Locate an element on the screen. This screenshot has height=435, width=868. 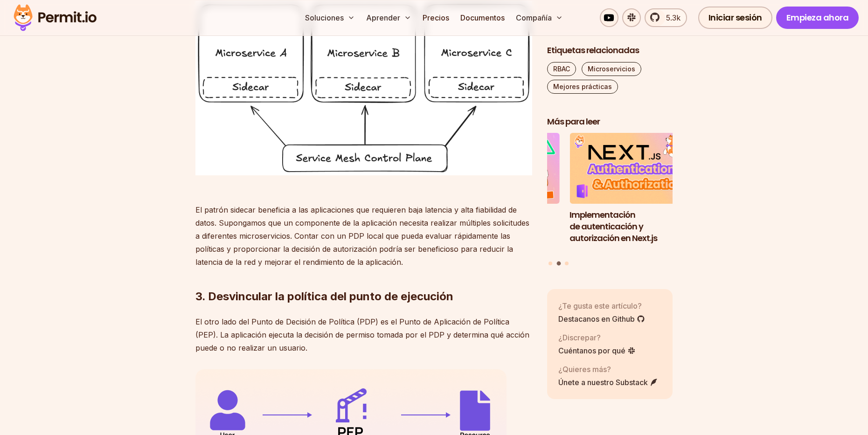
button: Ir a la diapositiva 1 is located at coordinates (551, 263).